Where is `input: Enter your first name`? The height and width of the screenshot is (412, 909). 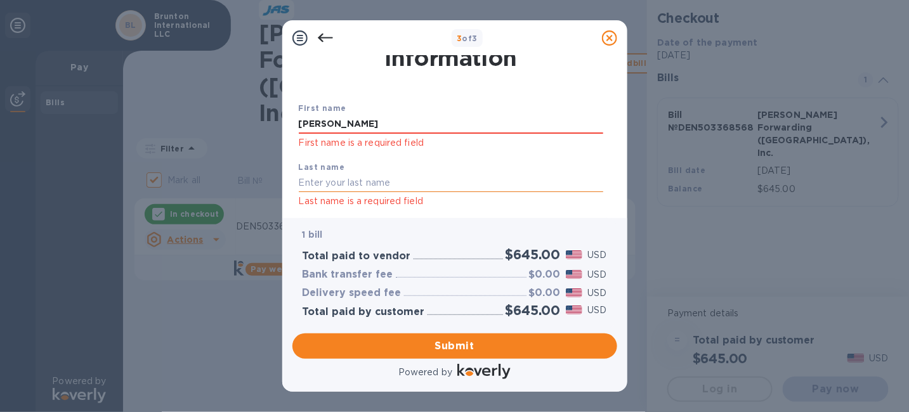 input: Enter your first name is located at coordinates (451, 124).